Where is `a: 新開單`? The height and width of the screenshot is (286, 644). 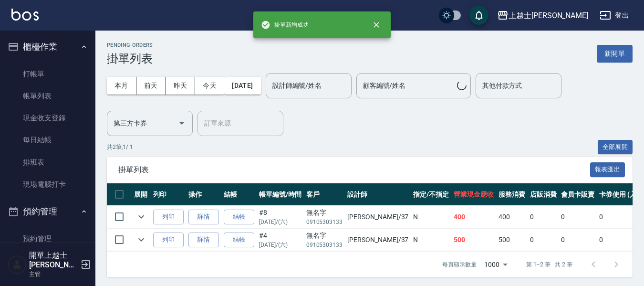 a: 新開單 is located at coordinates (615, 53).